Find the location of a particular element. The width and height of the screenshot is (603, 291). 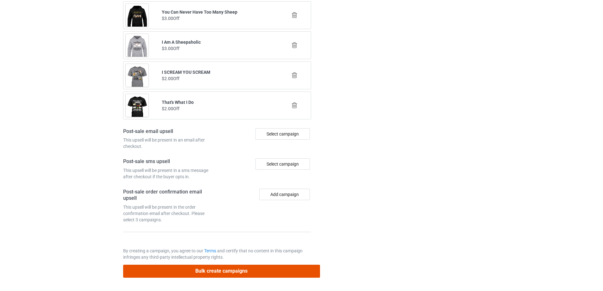

h4: Post-sale sms upsell is located at coordinates (169, 162).